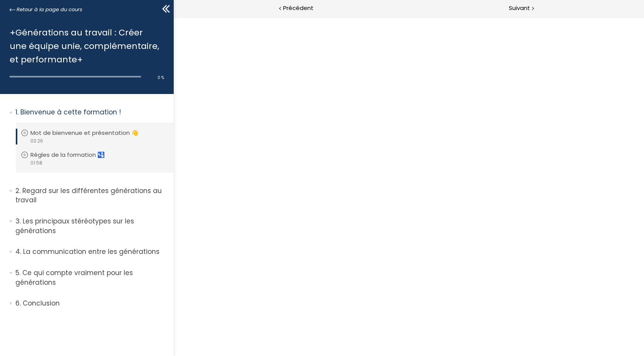 This screenshot has height=356, width=644. Describe the element at coordinates (90, 133) in the screenshot. I see `p: Mot de bienvenue et présentation 👋` at that location.